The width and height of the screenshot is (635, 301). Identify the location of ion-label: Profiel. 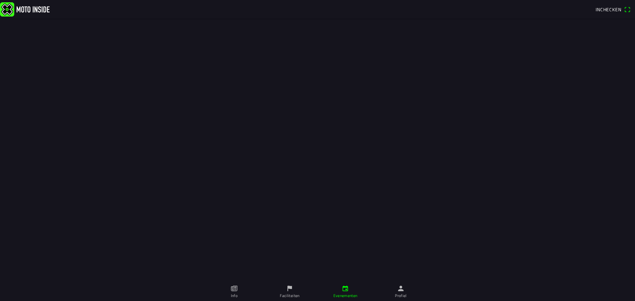
(401, 296).